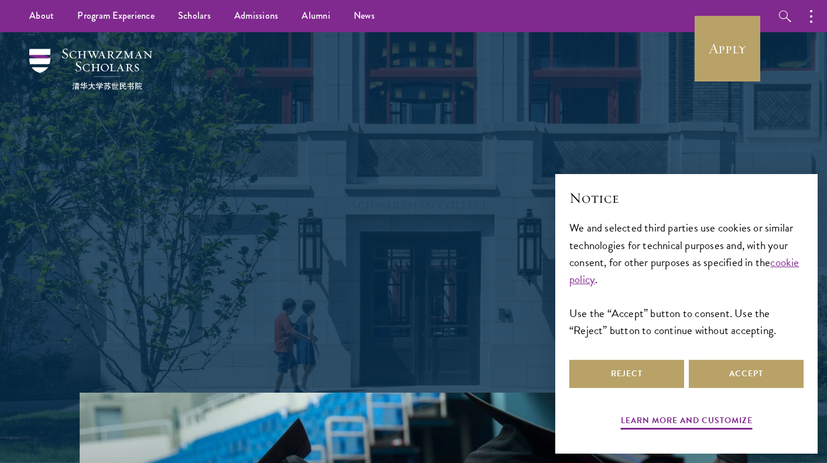 This screenshot has height=463, width=827. Describe the element at coordinates (746, 374) in the screenshot. I see `button: Accept` at that location.